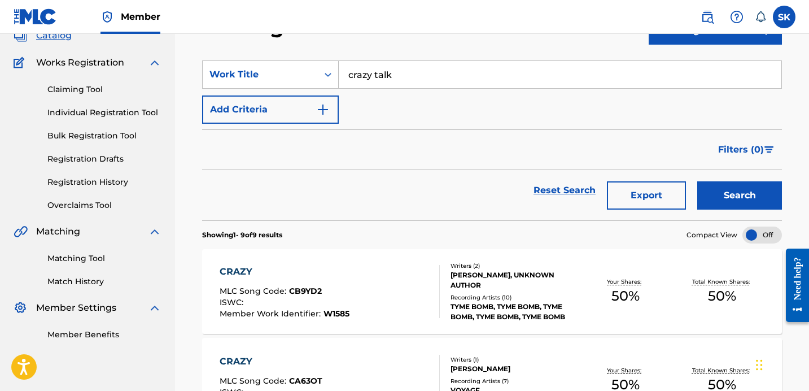 This screenshot has height=391, width=809. What do you see at coordinates (737, 17) in the screenshot?
I see `div: Help` at bounding box center [737, 17].